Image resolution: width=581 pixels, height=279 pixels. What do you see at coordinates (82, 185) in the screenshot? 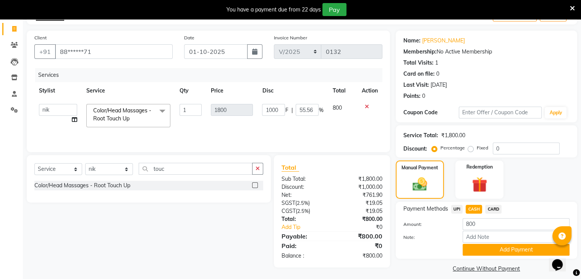
I see `div: Color/Head Massages - Root Touch Up` at bounding box center [82, 185].